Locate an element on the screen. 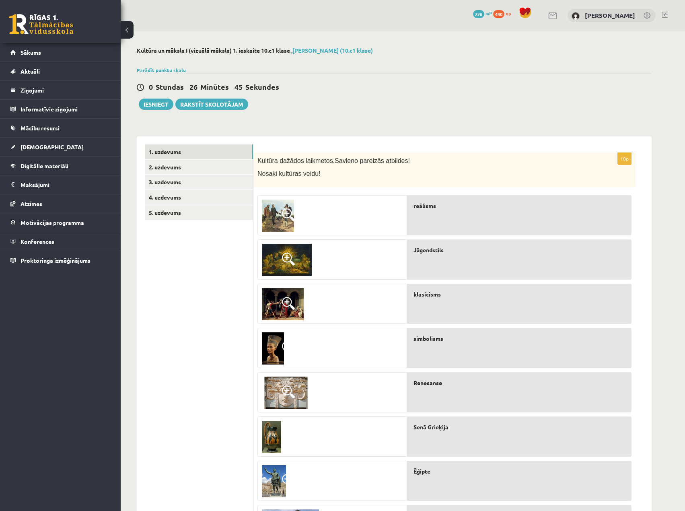 The width and height of the screenshot is (685, 511). span: Minūtes is located at coordinates (215, 87).